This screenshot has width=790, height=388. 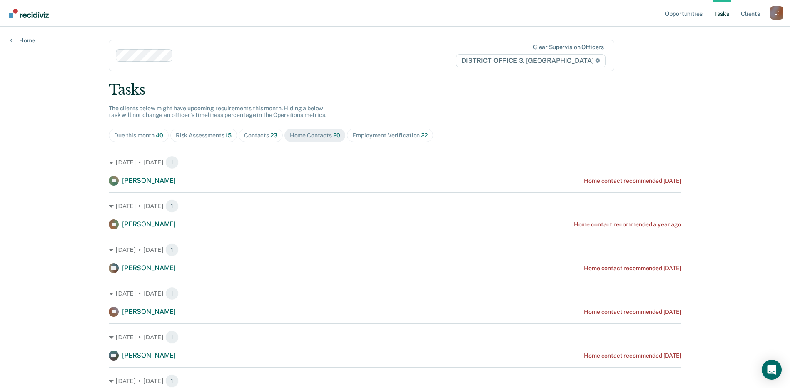 I want to click on div: Clear supervision officers, so click(x=568, y=47).